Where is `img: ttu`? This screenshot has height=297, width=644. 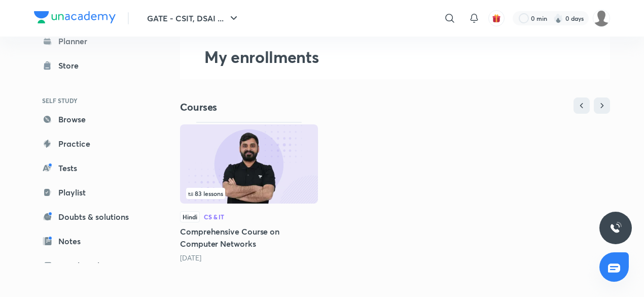 img: ttu is located at coordinates (615, 228).